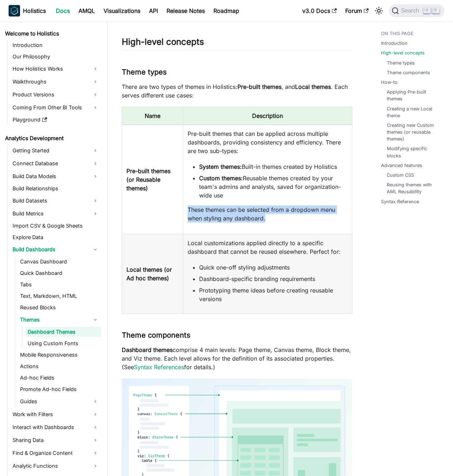 The width and height of the screenshot is (453, 476). What do you see at coordinates (55, 57) in the screenshot?
I see `a: Our Philosophy` at bounding box center [55, 57].